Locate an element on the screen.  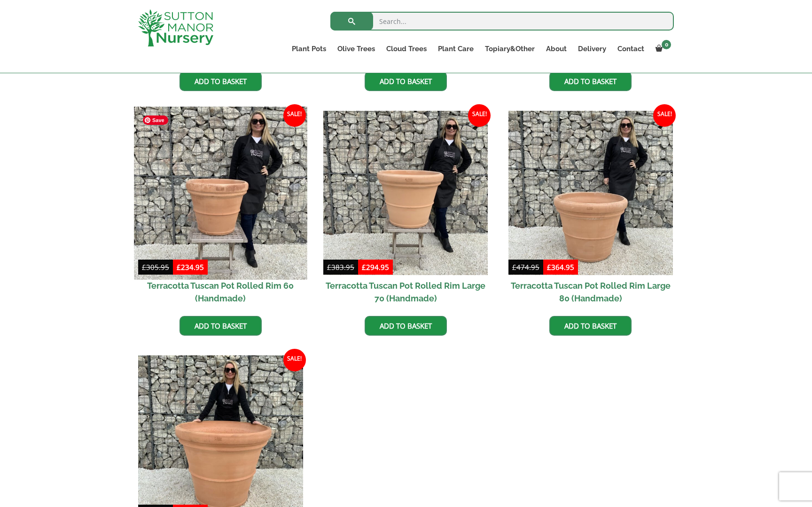
h2: Terracotta Tuscan Pot Rolled Rim 60 (Handmade) is located at coordinates (220, 292).